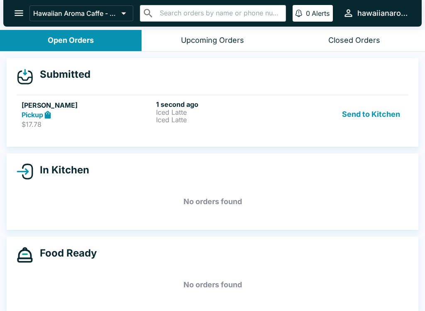  What do you see at coordinates (371, 114) in the screenshot?
I see `button: Send to Kitchen` at bounding box center [371, 114].